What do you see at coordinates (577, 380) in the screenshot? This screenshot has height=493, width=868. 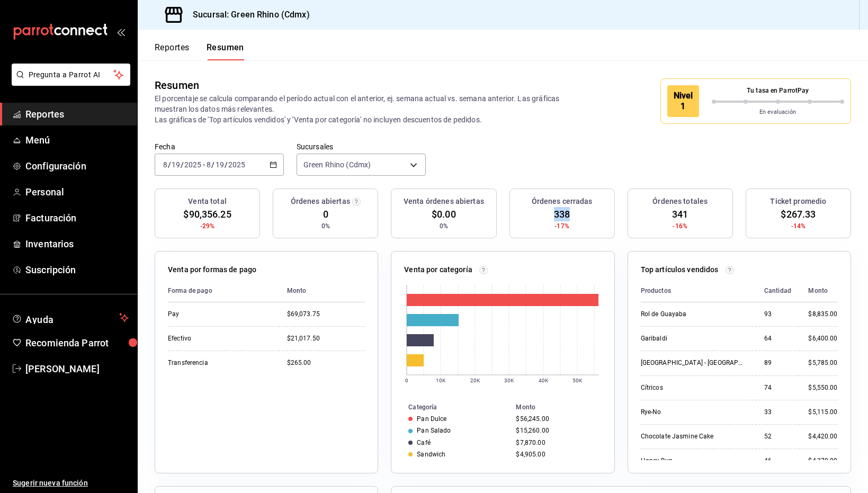 I see `text: 50K` at bounding box center [577, 380].